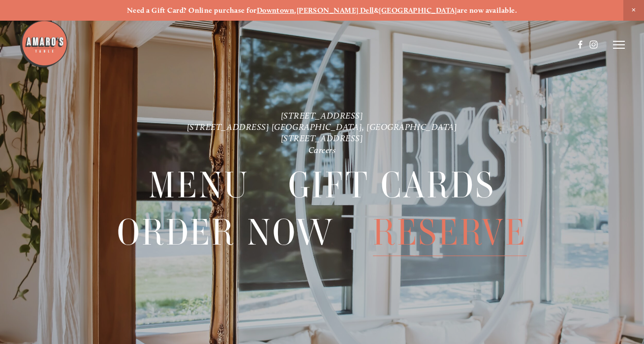 The height and width of the screenshot is (344, 644). Describe the element at coordinates (191, 10) in the screenshot. I see `strong: Need a Gift Card? Online purchase for` at that location.